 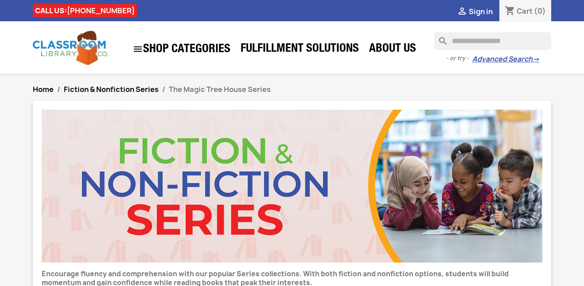 I want to click on a: Advanced Search→, so click(x=505, y=59).